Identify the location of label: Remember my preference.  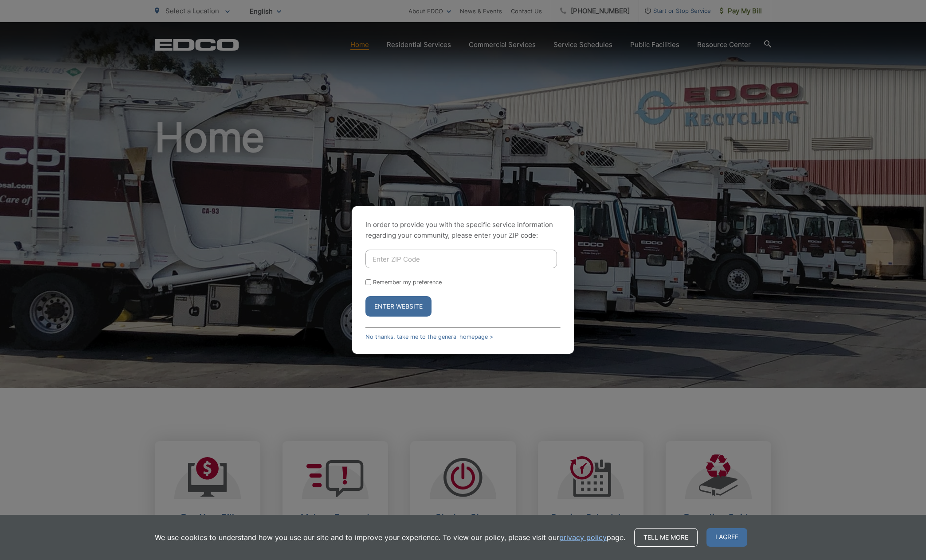
(407, 282).